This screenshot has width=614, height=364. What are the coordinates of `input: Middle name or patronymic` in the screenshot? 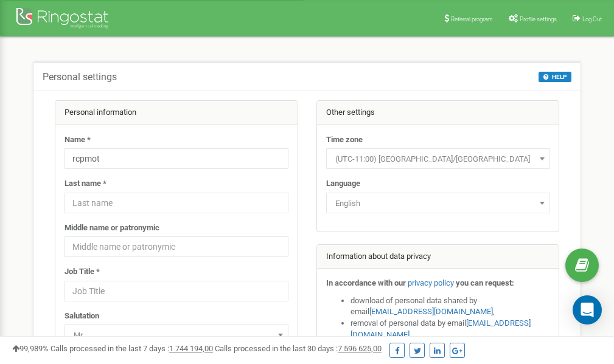 It's located at (176, 247).